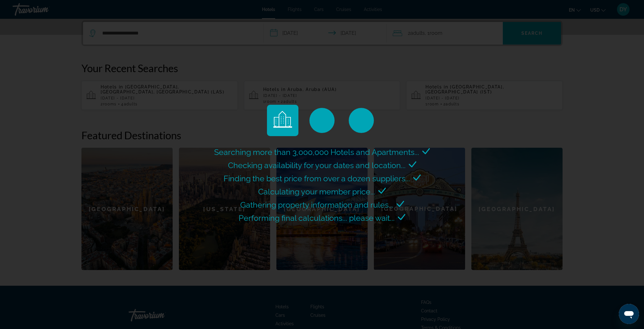  I want to click on span: Finding the best price from over a dozen suppliers..., so click(317, 179).